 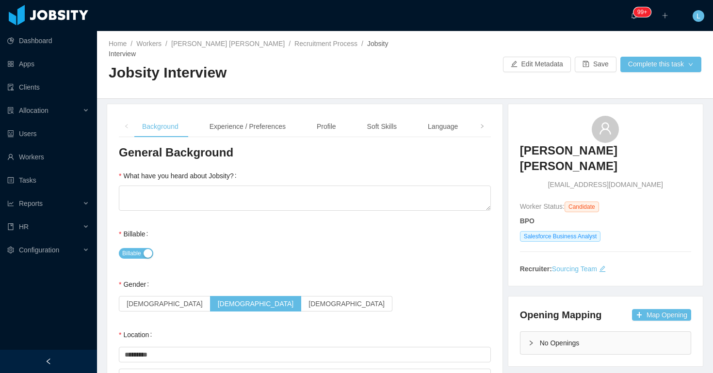 What do you see at coordinates (560, 315) in the screenshot?
I see `h4: Opening Mapping` at bounding box center [560, 315].